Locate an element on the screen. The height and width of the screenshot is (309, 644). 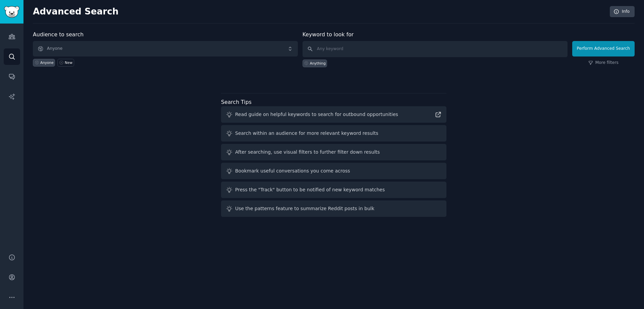
div: Anything is located at coordinates (318, 63).